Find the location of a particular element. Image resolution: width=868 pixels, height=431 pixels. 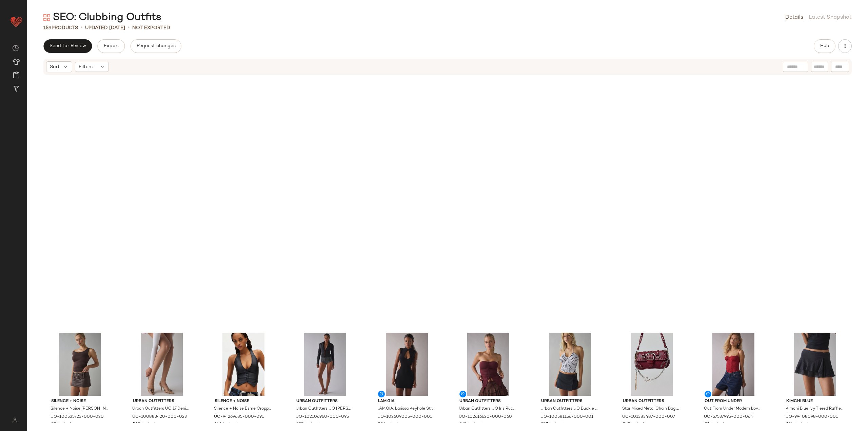

span: Star Mixed Metal Chain Bag Charm in Silver, Women's at Urban Outfitters is located at coordinates (651, 409).